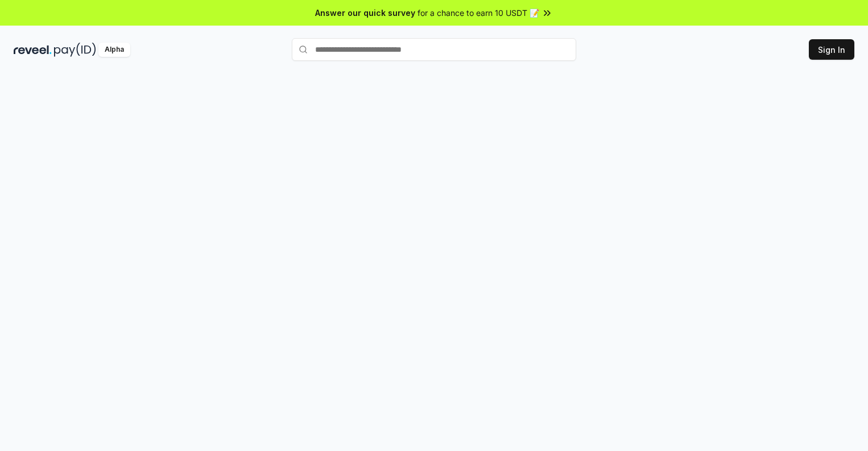 This screenshot has height=451, width=868. I want to click on span: for a chance to earn 10 USDT 📝, so click(478, 13).